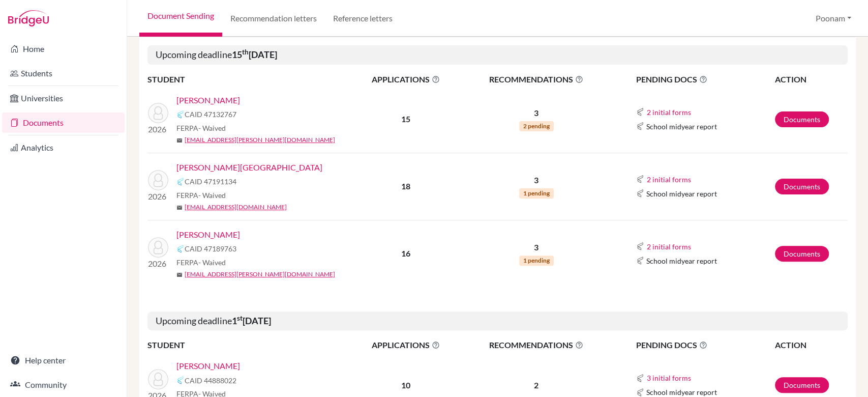 This screenshot has width=868, height=397. Describe the element at coordinates (406, 119) in the screenshot. I see `b: 15` at that location.